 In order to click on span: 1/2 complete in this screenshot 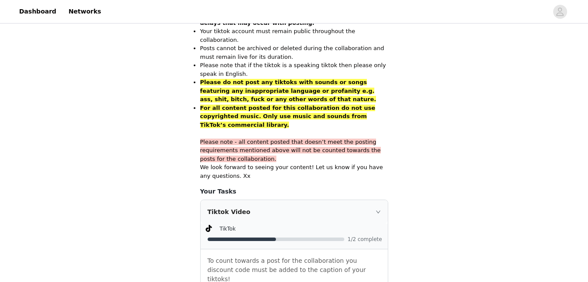, I will do `click(365, 239)`.